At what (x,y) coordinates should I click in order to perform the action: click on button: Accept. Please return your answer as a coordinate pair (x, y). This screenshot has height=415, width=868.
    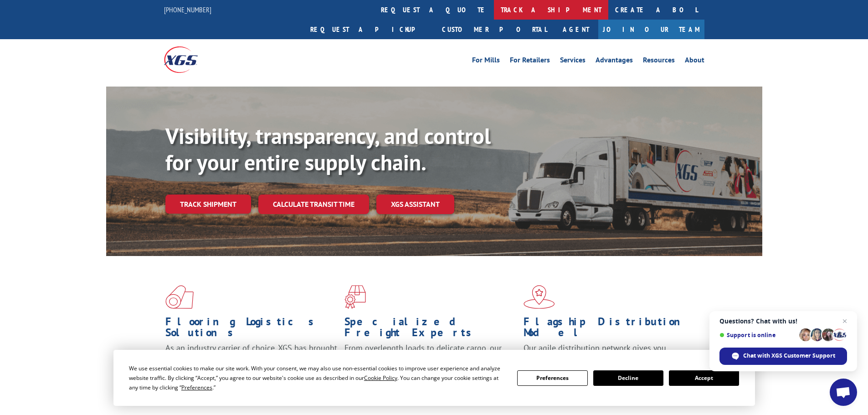
    Looking at the image, I should click on (704, 378).